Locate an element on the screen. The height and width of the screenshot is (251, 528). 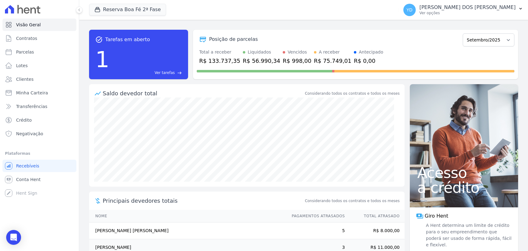
span: task_alt is located at coordinates (99, 40).